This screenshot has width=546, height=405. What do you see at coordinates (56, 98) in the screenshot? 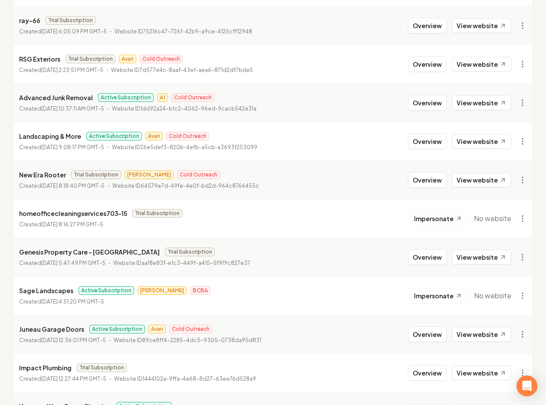
I see `p: Advanced Junk Removal` at bounding box center [56, 98].